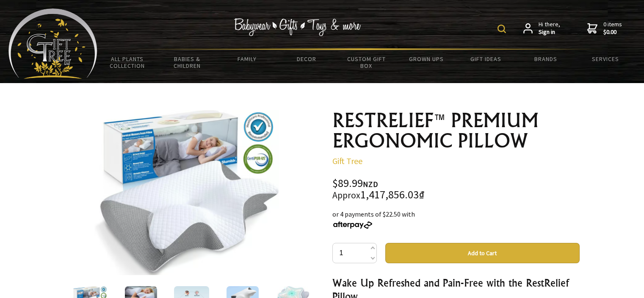  I want to click on a: Brands, so click(546, 59).